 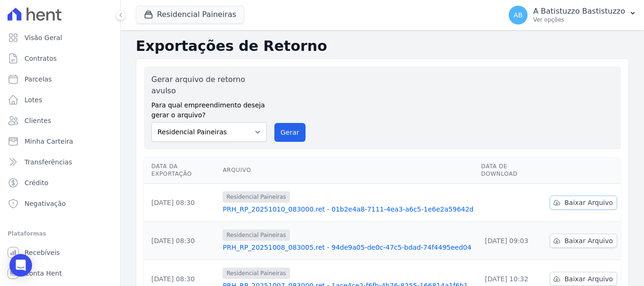 I want to click on a: PRH_RP_20251010_083000.ret - 01b2e4a8-7111-4ea3-a6c5-1e6e2a59642d, so click(x=348, y=209).